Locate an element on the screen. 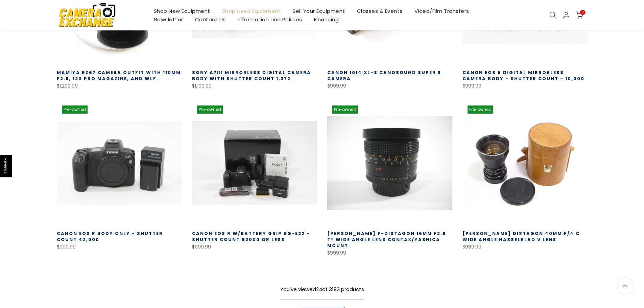  a: Canon EOS R Digital Mirrorless Camera Body - Shutter count - 10,000 is located at coordinates (523, 75).